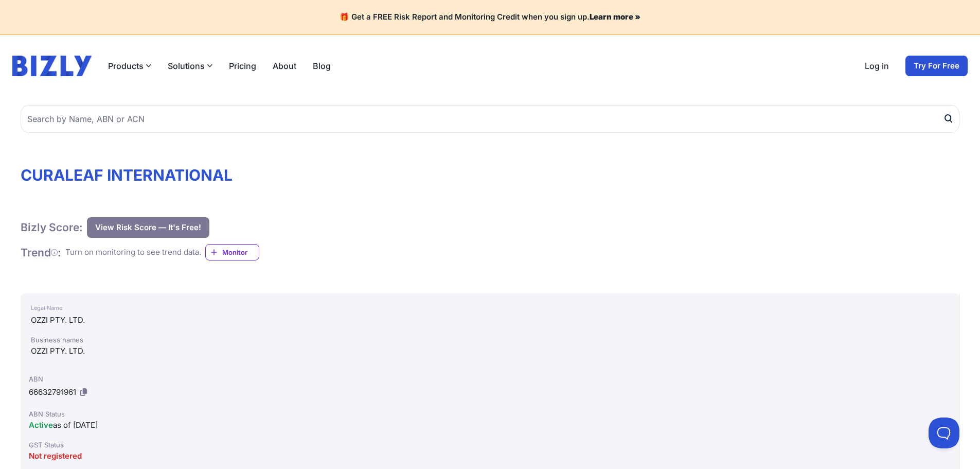  Describe the element at coordinates (490, 339) in the screenshot. I see `div: Business names` at that location.